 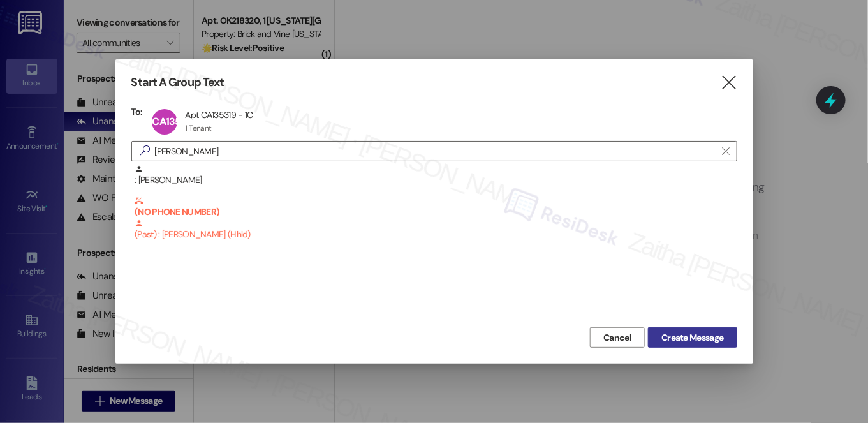 What do you see at coordinates (137, 111) in the screenshot?
I see `h3: To:` at bounding box center [137, 111].